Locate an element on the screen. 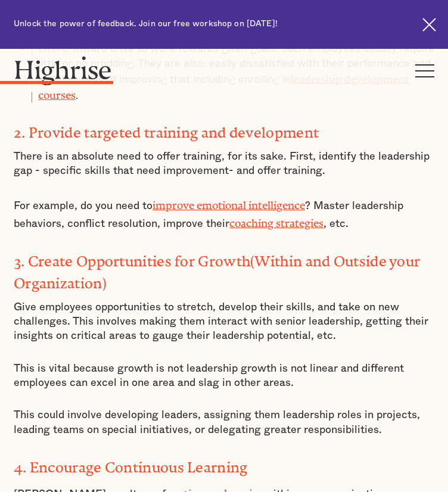  p: This could involve developing leaders, assigning them leadership roles in projects, leading teams... is located at coordinates (224, 422).